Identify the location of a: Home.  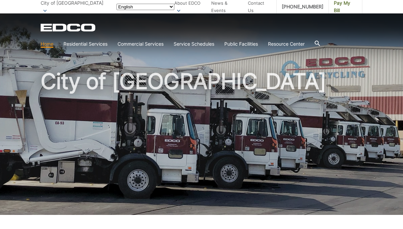
(47, 44).